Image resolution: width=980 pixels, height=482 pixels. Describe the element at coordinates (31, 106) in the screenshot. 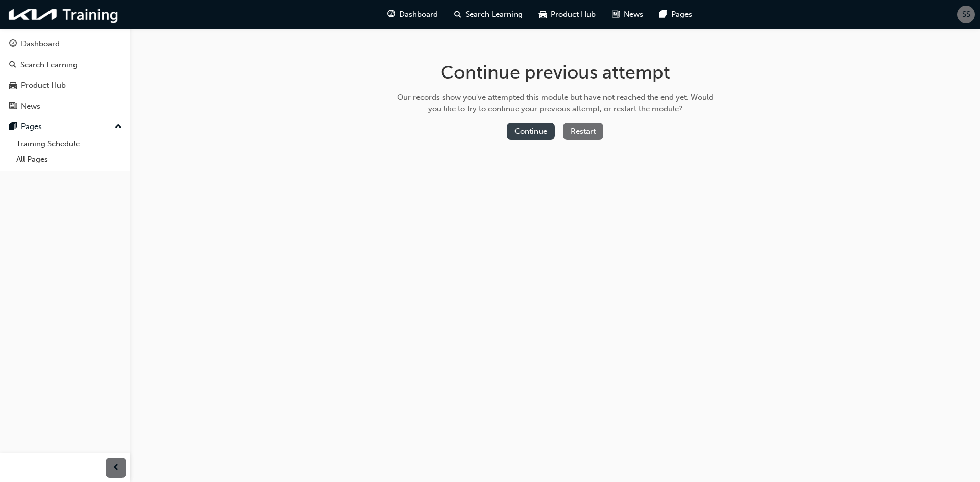

I see `div: News` at that location.